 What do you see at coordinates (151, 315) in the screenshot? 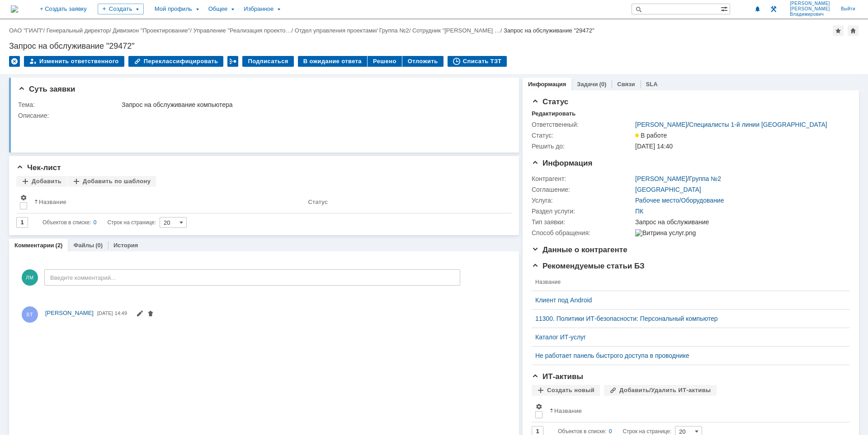
I see `span: Удалить` at bounding box center [151, 315].